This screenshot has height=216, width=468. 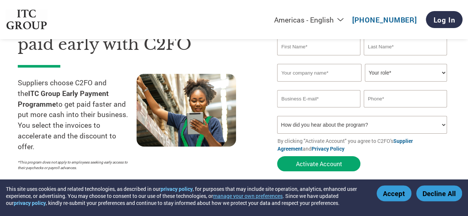 I want to click on strong: ITC Group Early Payment Programme, so click(x=63, y=99).